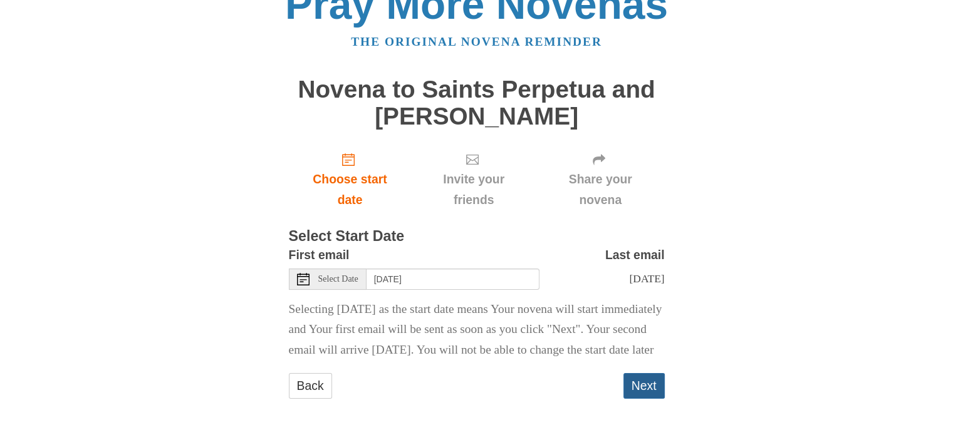 This screenshot has height=435, width=953. I want to click on button: Next, so click(644, 386).